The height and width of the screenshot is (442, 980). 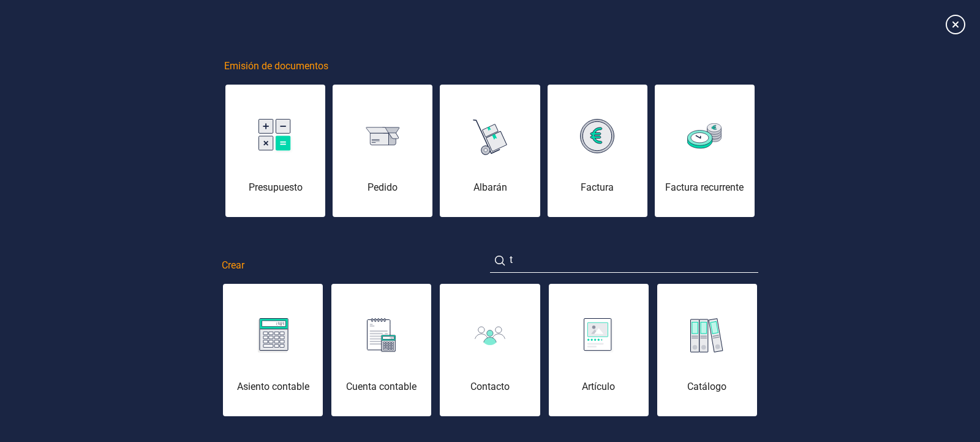 I want to click on input: Buscar acción, so click(x=624, y=260).